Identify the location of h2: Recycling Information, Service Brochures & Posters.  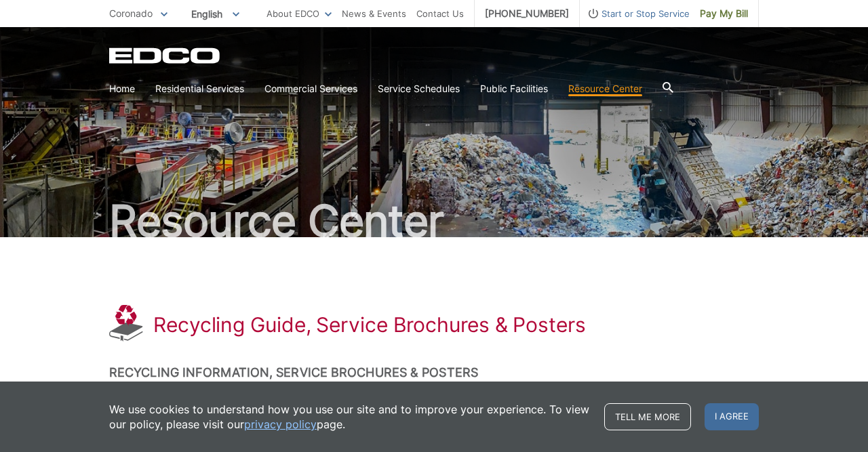
(434, 373).